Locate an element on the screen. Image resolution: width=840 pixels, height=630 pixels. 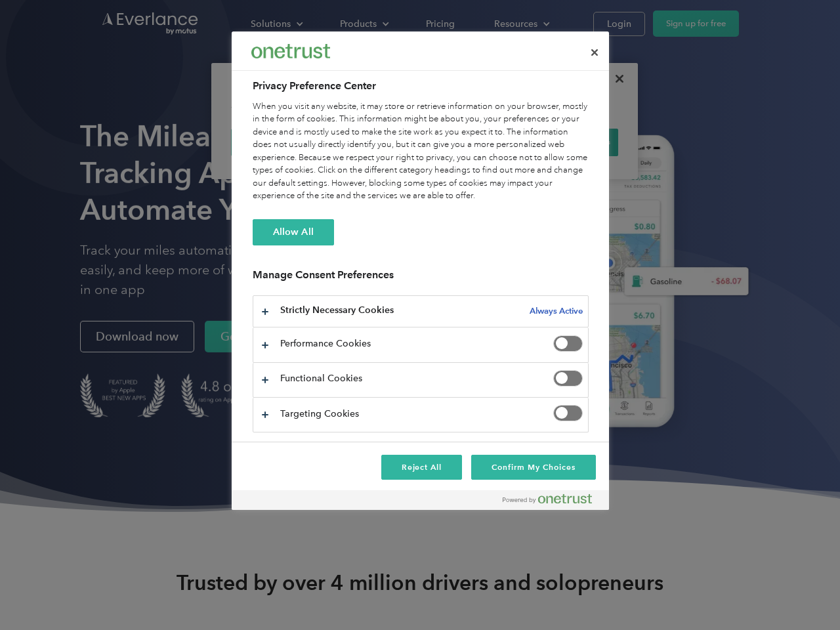
div: Privacy Preference Center is located at coordinates (420, 270).